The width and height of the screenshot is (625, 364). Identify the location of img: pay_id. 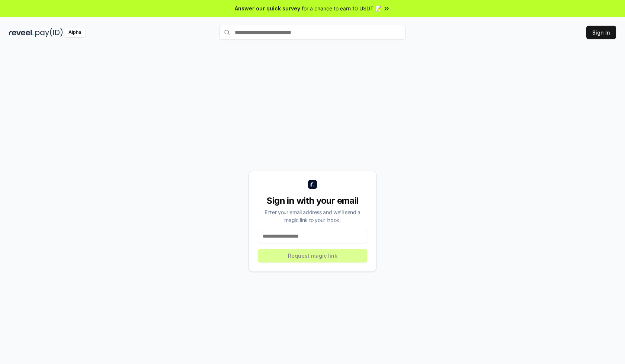
(49, 33).